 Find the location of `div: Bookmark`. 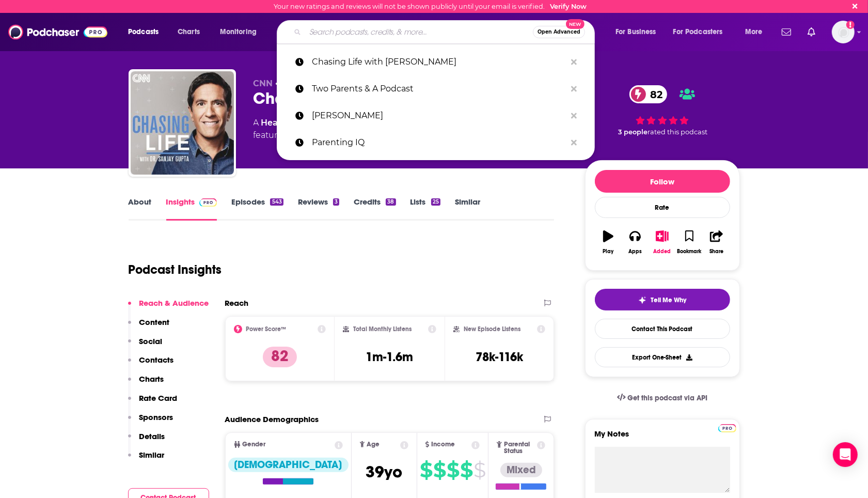

div: Bookmark is located at coordinates (689, 251).